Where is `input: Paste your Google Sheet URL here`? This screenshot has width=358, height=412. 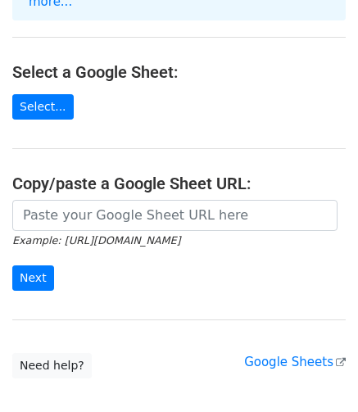 input: Paste your Google Sheet URL here is located at coordinates (175, 216).